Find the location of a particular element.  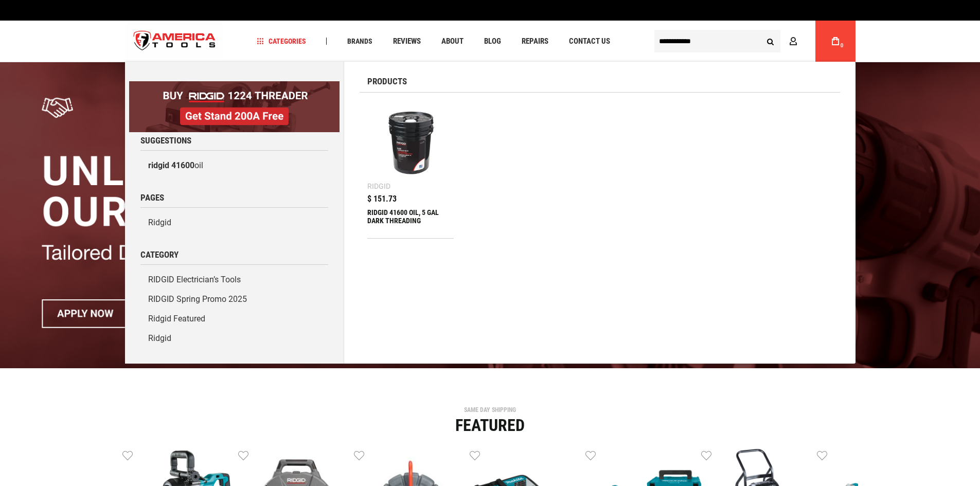

a: RIDGID Spring Promo 2025 is located at coordinates (234, 299).